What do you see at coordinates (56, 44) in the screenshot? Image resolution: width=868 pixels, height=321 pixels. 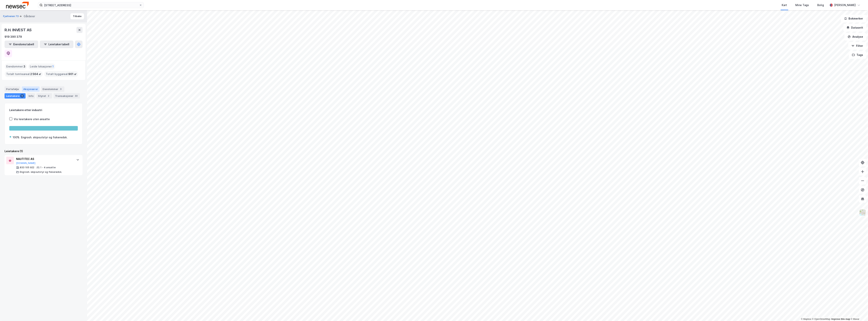 I see `button: Leietakertabell` at bounding box center [56, 44].